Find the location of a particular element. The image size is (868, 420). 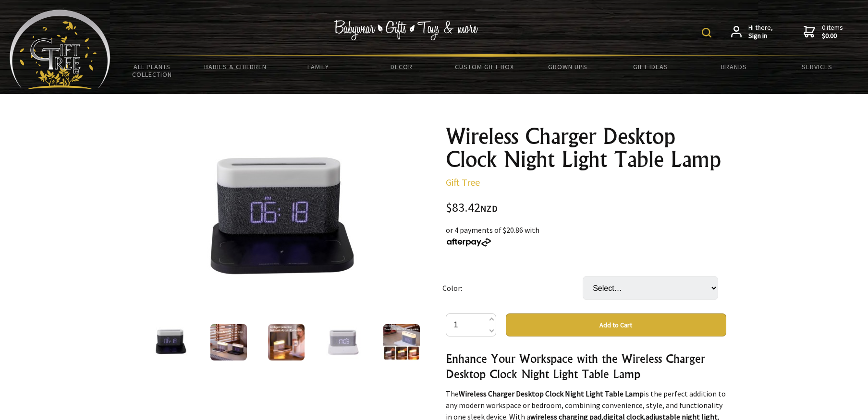

span: 0 items is located at coordinates (832, 31).